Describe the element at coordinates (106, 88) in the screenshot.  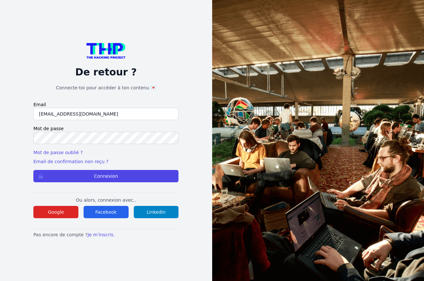
I see `h1: Connecte-toi pour accéder à ton contenu 💌` at that location.